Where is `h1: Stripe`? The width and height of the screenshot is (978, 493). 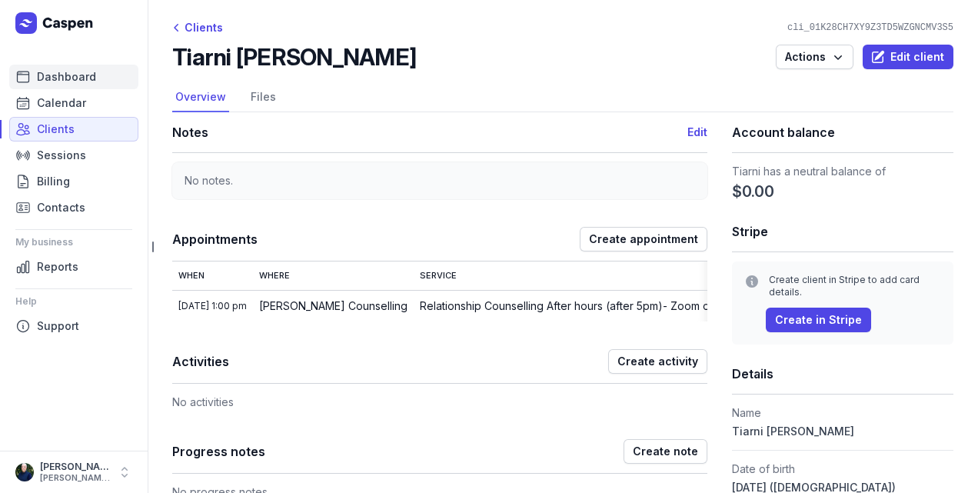
h1: Stripe is located at coordinates (843, 231).